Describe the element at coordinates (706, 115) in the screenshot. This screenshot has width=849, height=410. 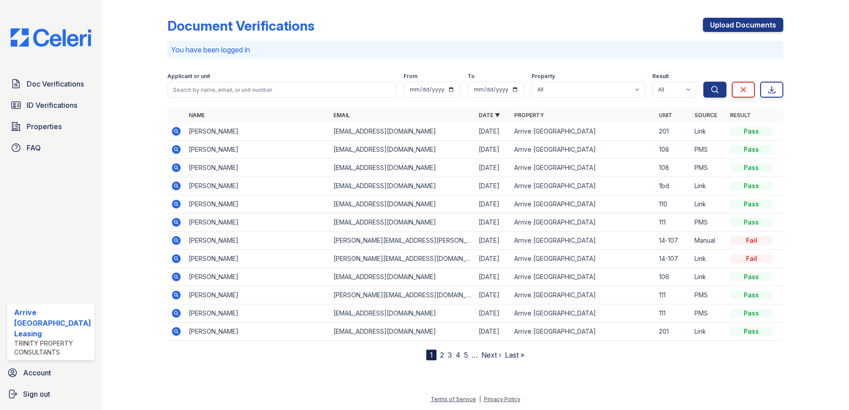
I see `a: Source` at that location.